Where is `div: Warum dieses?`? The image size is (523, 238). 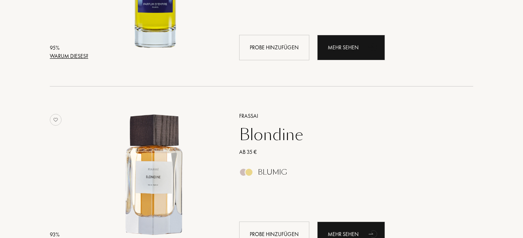 div: Warum dieses? is located at coordinates (69, 56).